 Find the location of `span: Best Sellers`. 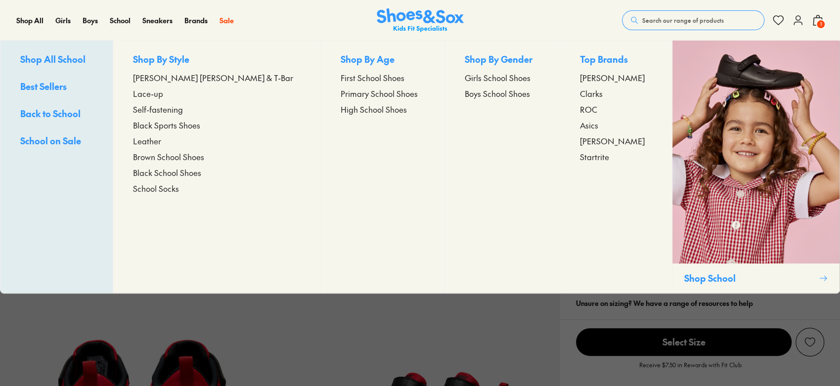

span: Best Sellers is located at coordinates (44, 86).